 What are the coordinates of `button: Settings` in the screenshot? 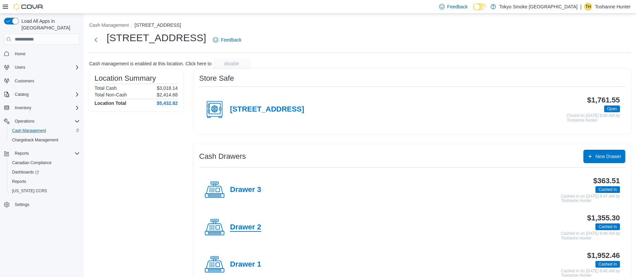 It's located at (42, 204).